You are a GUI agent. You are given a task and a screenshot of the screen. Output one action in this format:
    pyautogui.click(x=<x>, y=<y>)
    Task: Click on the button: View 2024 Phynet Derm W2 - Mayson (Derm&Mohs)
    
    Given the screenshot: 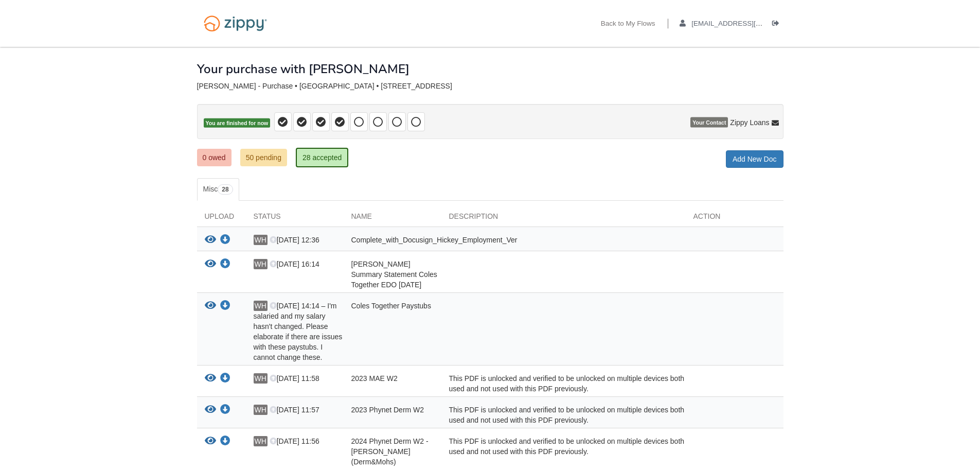 What is the action you would take?
    pyautogui.click(x=210, y=441)
    